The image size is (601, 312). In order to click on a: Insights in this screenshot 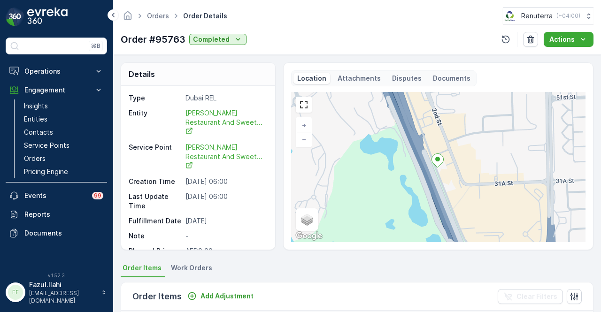, I will do `click(63, 106)`.